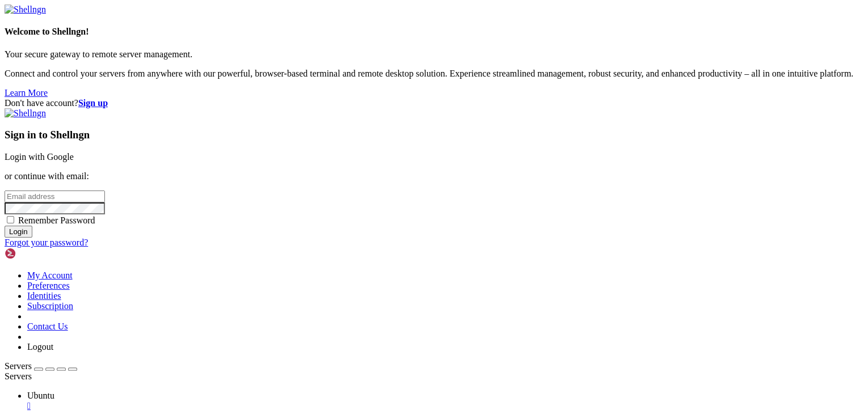 This screenshot has width=868, height=419. Describe the element at coordinates (45, 296) in the screenshot. I see `a: Identities` at that location.